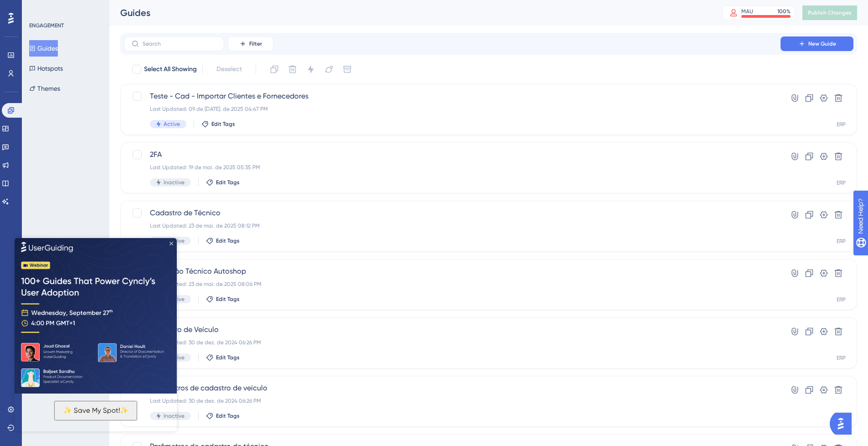  What do you see at coordinates (171, 69) in the screenshot?
I see `span: Select All Showing` at bounding box center [171, 69].